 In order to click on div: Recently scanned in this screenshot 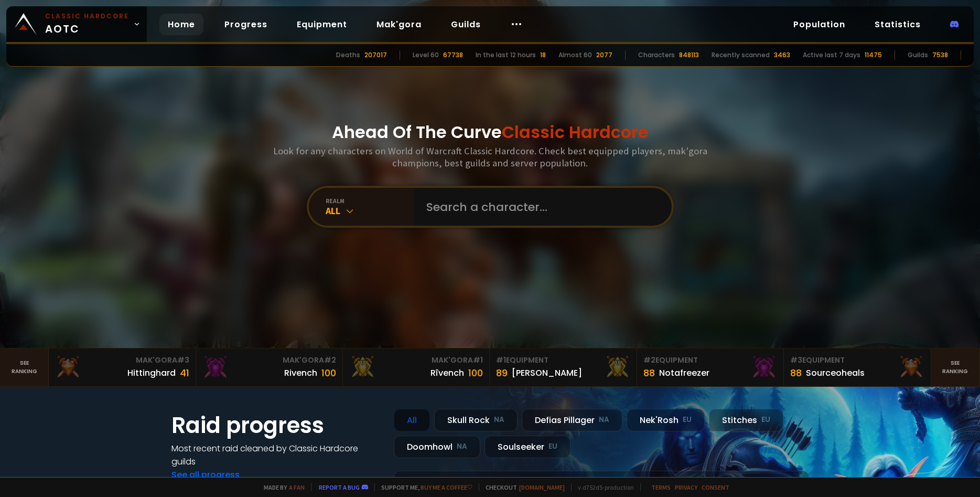, I will do `click(740, 55)`.